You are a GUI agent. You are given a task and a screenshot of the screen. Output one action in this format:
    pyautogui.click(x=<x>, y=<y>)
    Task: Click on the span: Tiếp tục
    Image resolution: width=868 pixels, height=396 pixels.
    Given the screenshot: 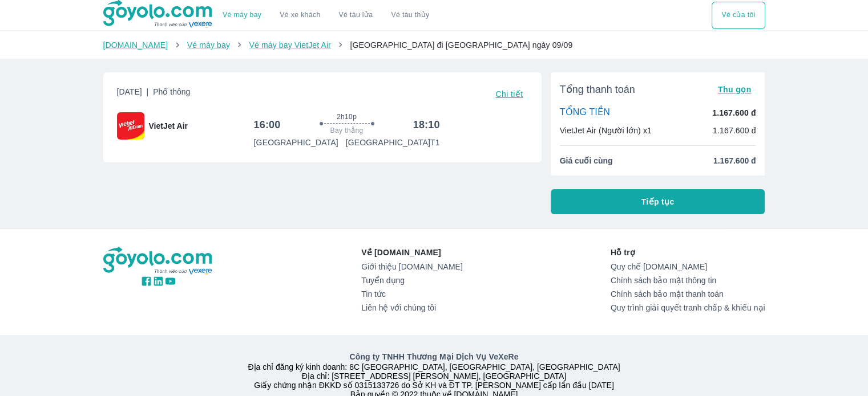 What is the action you would take?
    pyautogui.click(x=658, y=202)
    